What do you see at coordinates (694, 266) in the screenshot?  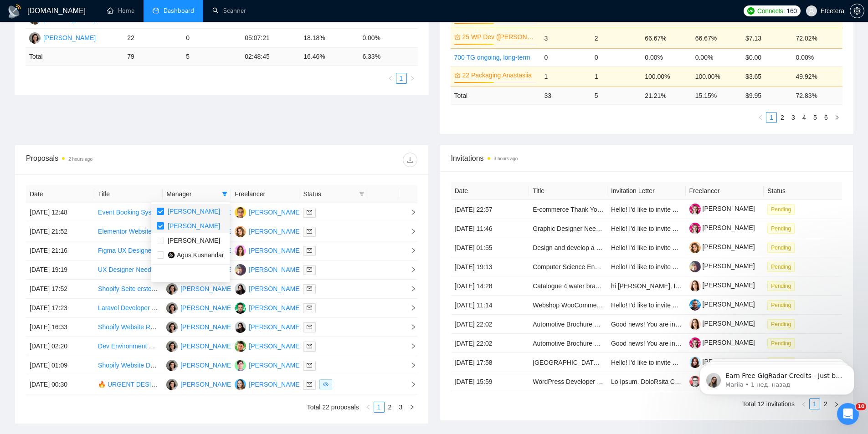 I see `img: c1UoaMzKBY-GWbreaV7sVF2LUs3COLKK0XpZn8apeAot5vY1XfLaDMeTNzu3tJ2YMy` at bounding box center [694, 266].